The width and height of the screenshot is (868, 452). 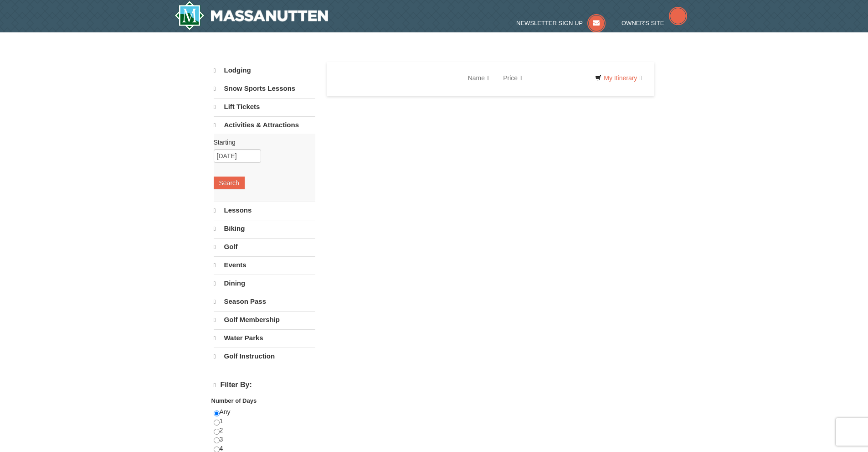 What do you see at coordinates (234, 400) in the screenshot?
I see `strong: Number of Days` at bounding box center [234, 400].